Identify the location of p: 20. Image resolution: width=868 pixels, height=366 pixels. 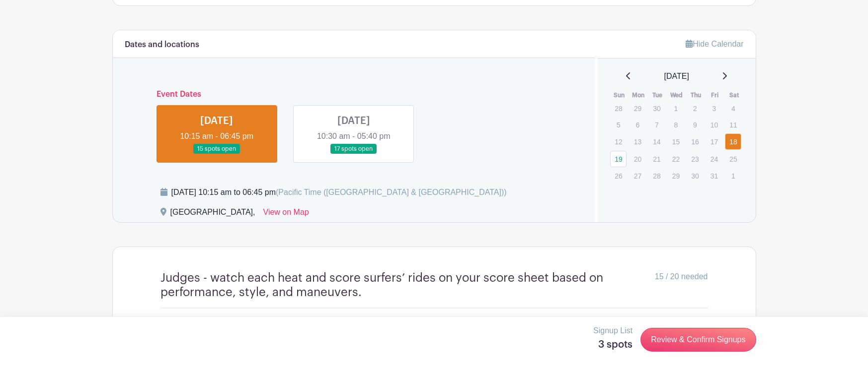
(638, 159).